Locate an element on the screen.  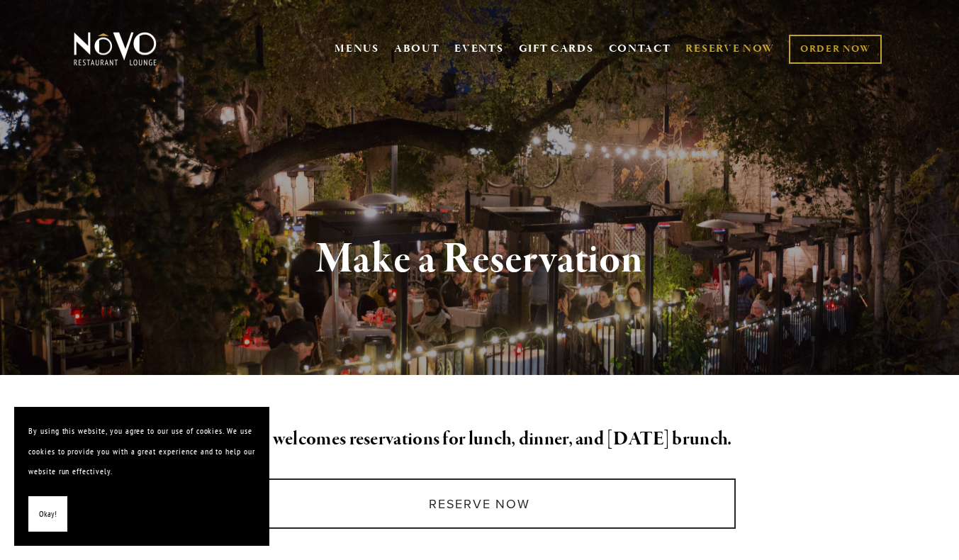
a: GIFT CARDS is located at coordinates (556, 49).